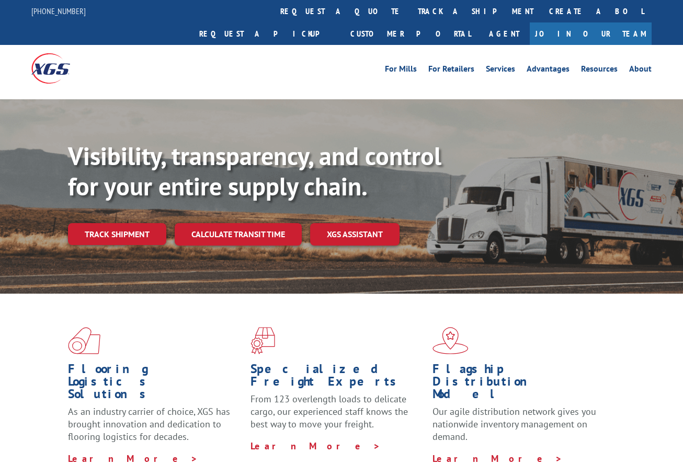 This screenshot has width=683, height=476. I want to click on h1: Flagship Distribution Model, so click(520, 384).